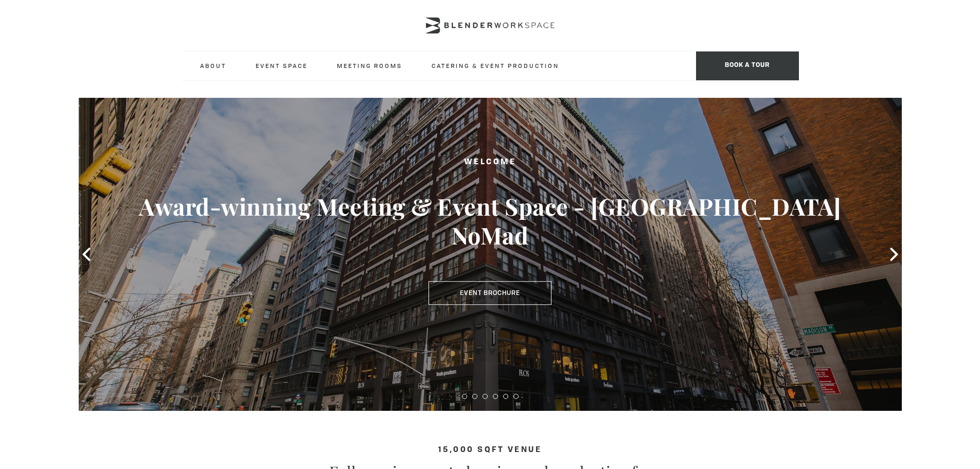 The width and height of the screenshot is (980, 469). I want to click on a: Meeting Rooms, so click(369, 65).